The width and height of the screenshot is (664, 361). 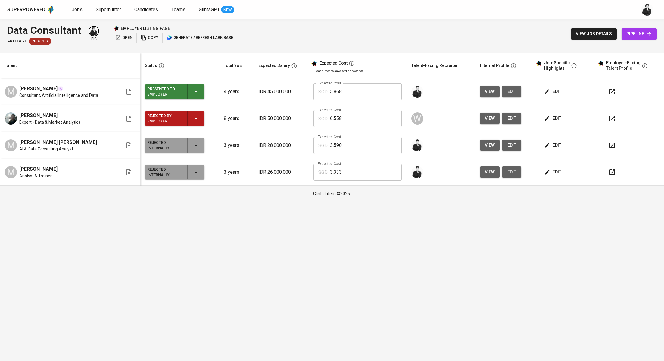 What do you see at coordinates (11, 118) in the screenshot?
I see `img: Edo Syahputra` at bounding box center [11, 118].